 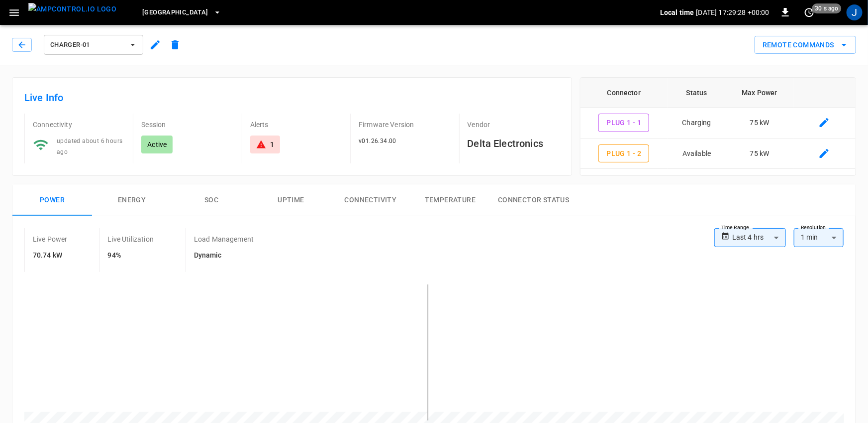 I want to click on h6: Delta Electronics, so click(x=514, y=144).